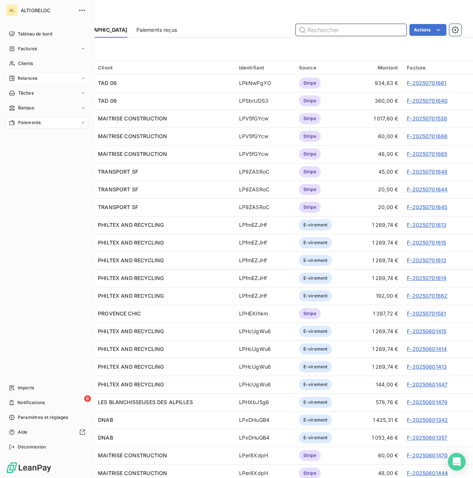  I want to click on a: Imports, so click(47, 388).